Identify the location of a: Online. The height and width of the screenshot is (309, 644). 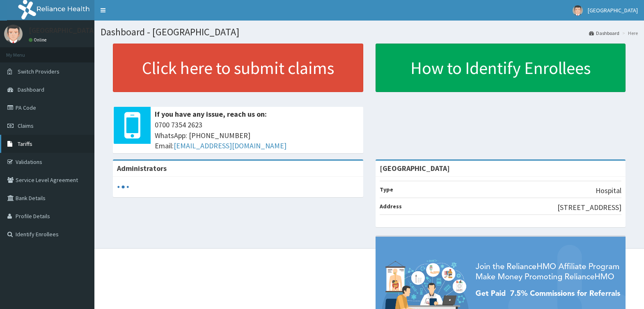
(38, 40).